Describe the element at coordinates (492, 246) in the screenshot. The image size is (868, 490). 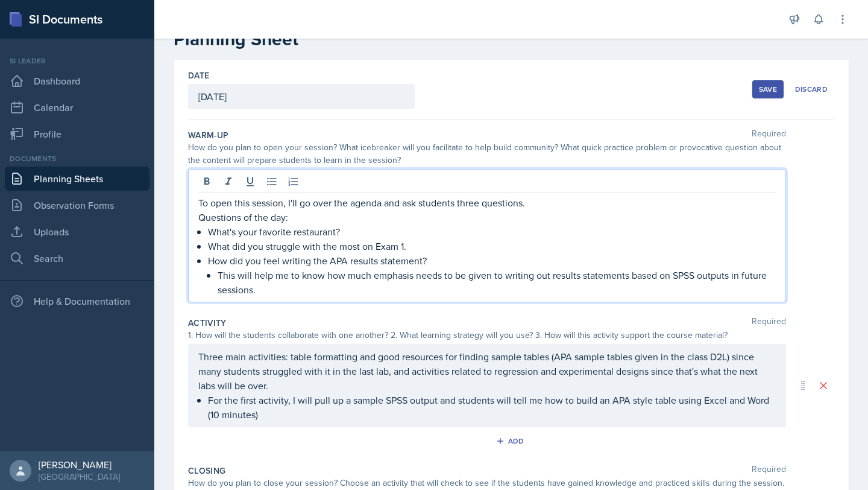
I see `p: What did you struggle with the most on Exam 1.` at that location.